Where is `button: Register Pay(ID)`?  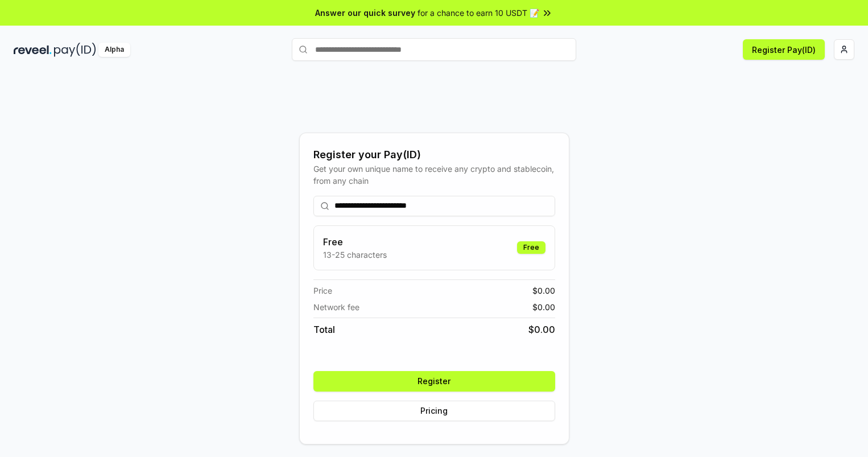
button: Register Pay(ID) is located at coordinates (784, 49).